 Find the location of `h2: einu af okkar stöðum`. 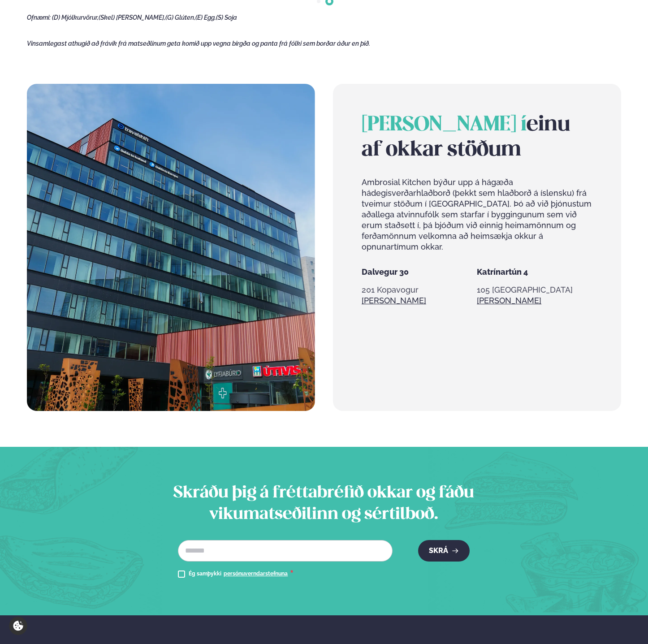

h2: einu af okkar stöðum is located at coordinates (477, 138).